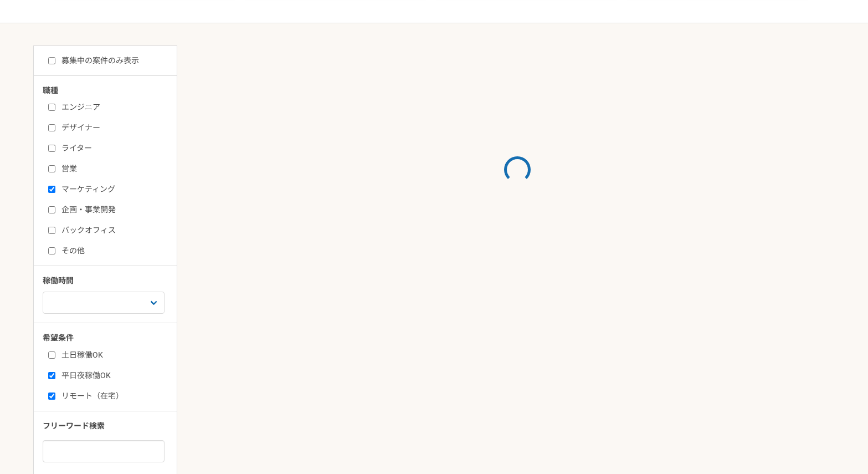 The height and width of the screenshot is (474, 868). What do you see at coordinates (52, 189) in the screenshot?
I see `input: マーケティング` at bounding box center [52, 189].